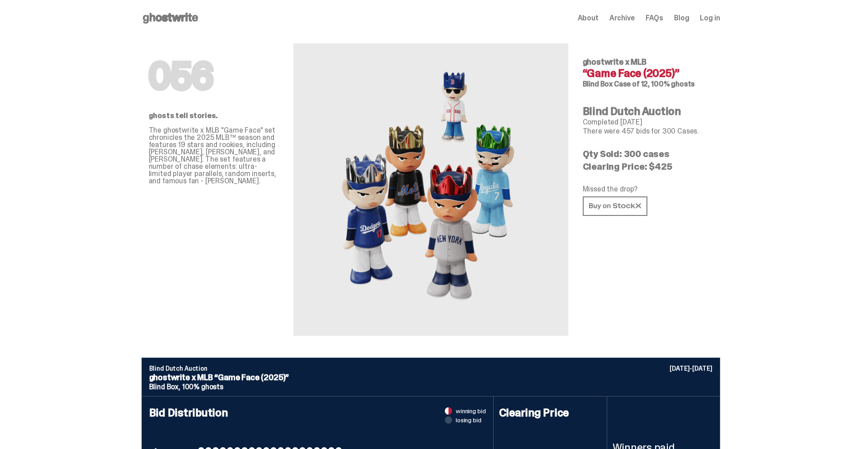 This screenshot has height=449, width=868. I want to click on span: 100% ghosts, so click(202, 386).